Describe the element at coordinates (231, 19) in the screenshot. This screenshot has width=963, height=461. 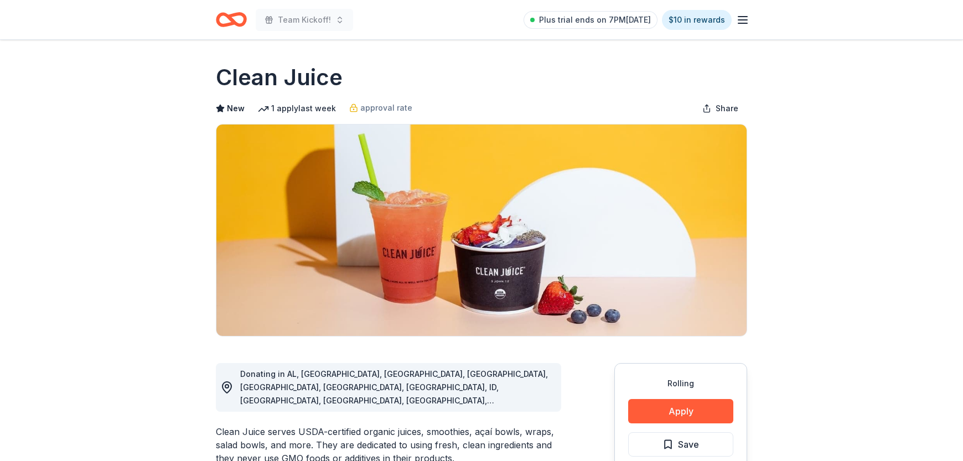
I see `a: Home` at that location.